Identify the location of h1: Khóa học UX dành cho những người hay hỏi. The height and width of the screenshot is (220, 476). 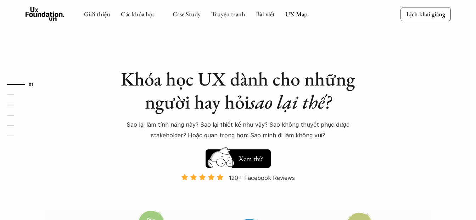
(238, 90).